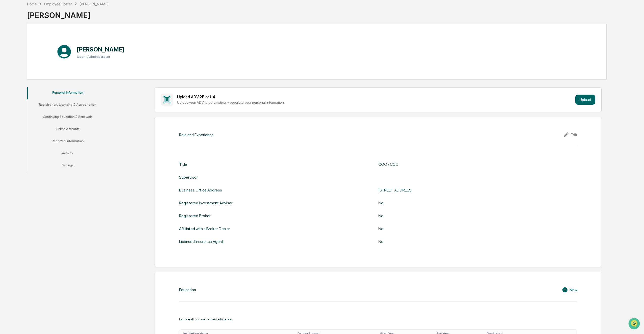 This screenshot has height=334, width=644. What do you see at coordinates (205, 229) in the screenshot?
I see `div: Affiliated with a Broker Dealer` at bounding box center [205, 229].